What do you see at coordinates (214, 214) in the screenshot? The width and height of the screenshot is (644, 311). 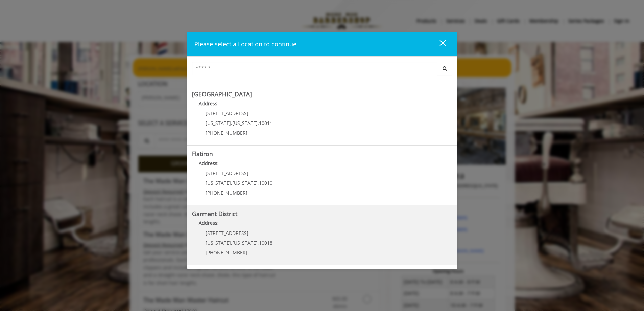 I see `b: Garment District` at bounding box center [214, 214].